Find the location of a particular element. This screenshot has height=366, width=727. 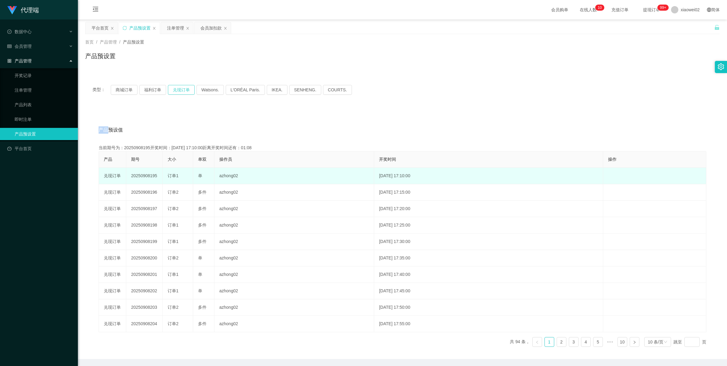

li: 5 is located at coordinates (598, 342).